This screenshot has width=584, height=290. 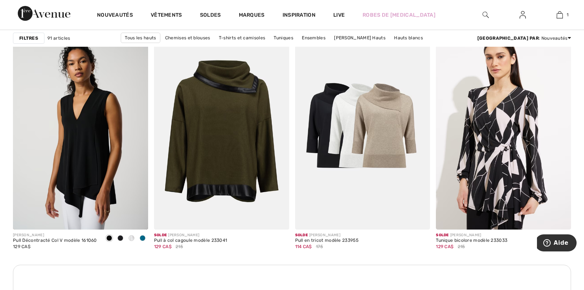 What do you see at coordinates (132, 238) in the screenshot?
I see `div: Vanilla 30` at bounding box center [132, 238].